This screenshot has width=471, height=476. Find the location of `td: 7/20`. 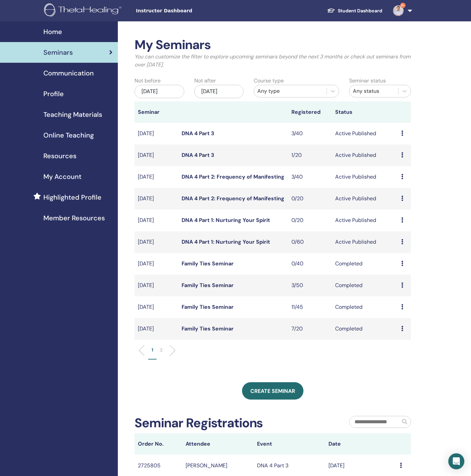

td: 7/20 is located at coordinates (310, 329).